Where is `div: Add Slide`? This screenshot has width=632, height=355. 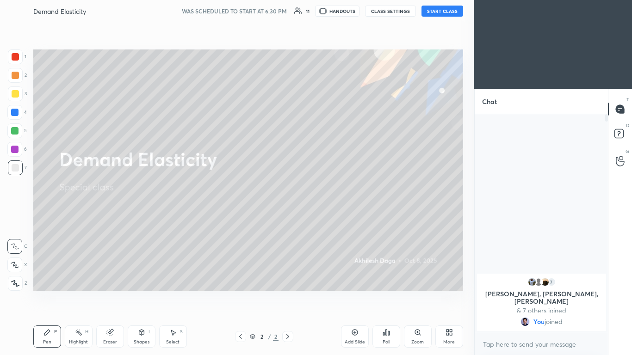 div: Add Slide is located at coordinates (355, 342).